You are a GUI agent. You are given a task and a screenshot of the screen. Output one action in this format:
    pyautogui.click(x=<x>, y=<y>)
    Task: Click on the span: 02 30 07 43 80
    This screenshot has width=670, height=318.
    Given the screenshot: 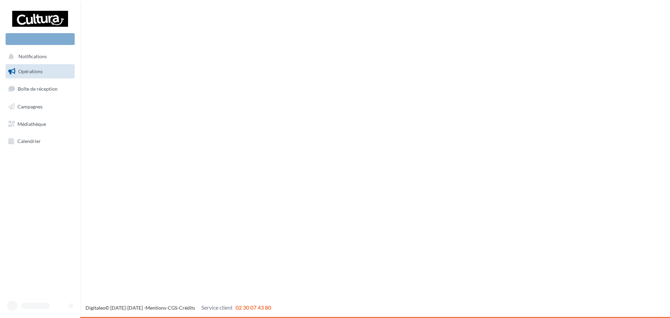 What is the action you would take?
    pyautogui.click(x=253, y=308)
    